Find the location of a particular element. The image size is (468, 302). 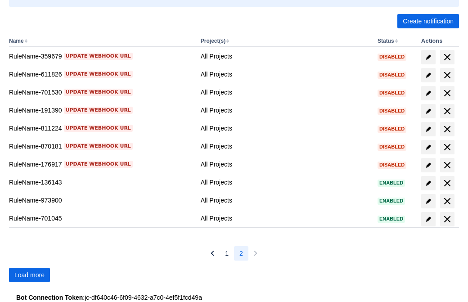

button: Page 1 is located at coordinates (227, 253).